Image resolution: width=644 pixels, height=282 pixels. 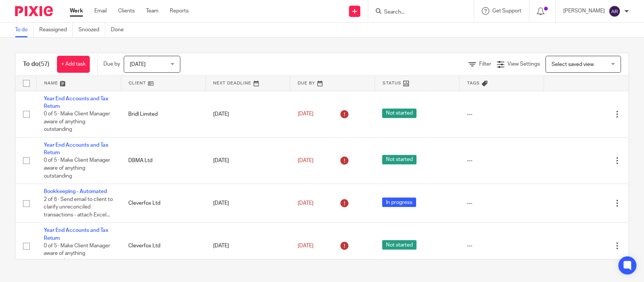 I want to click on span: Filter, so click(x=485, y=64).